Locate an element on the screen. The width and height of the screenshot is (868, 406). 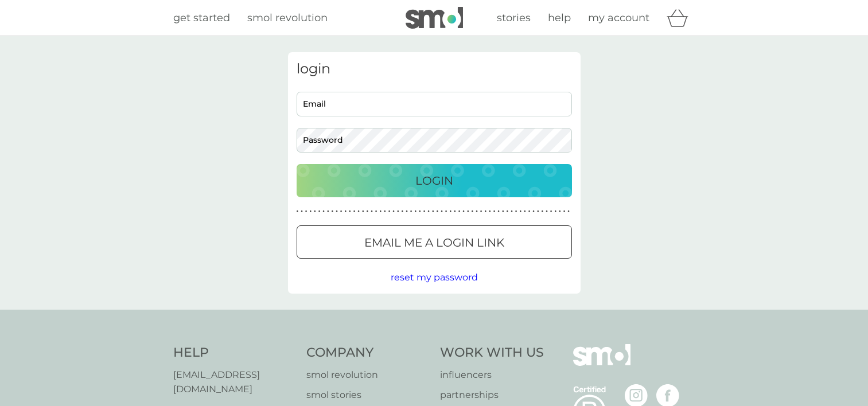
p: smol stories is located at coordinates (367, 395).